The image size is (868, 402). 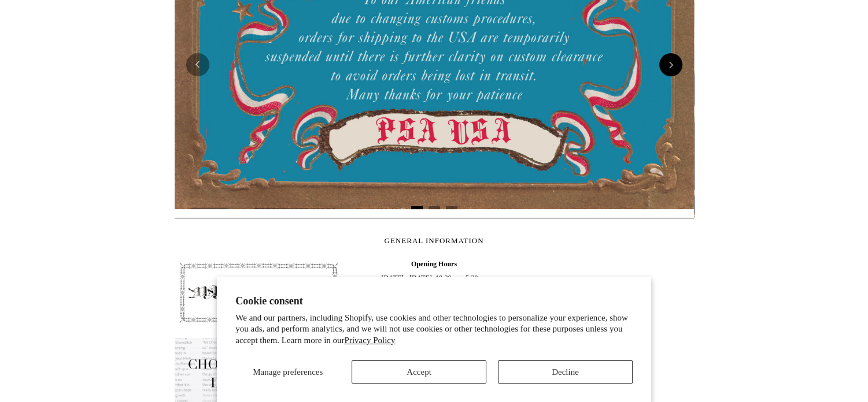 What do you see at coordinates (565, 373) in the screenshot?
I see `button: Decline` at bounding box center [565, 373].